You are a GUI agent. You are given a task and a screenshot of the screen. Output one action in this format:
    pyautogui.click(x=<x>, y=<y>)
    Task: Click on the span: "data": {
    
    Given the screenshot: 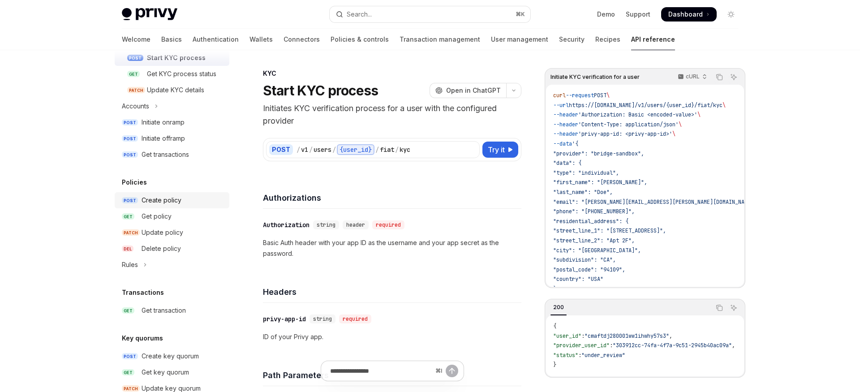 What is the action you would take?
    pyautogui.click(x=567, y=163)
    